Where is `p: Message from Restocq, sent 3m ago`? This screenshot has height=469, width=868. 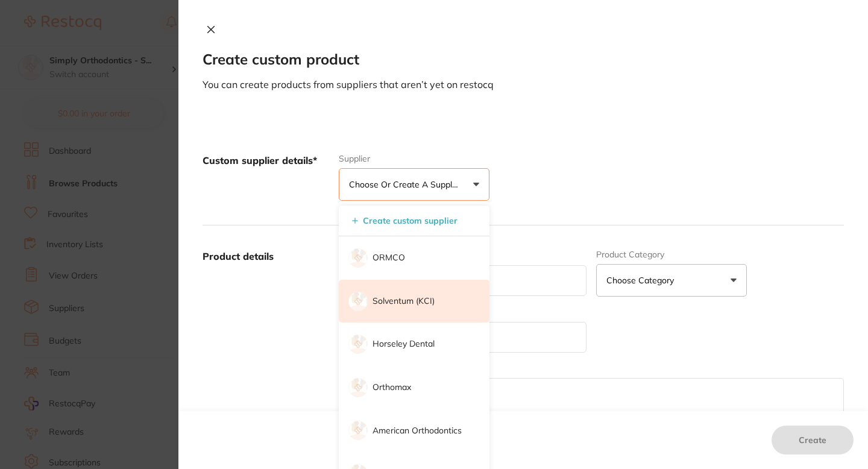 p: Message from Restocq, sent 3m ago is located at coordinates (134, 210).